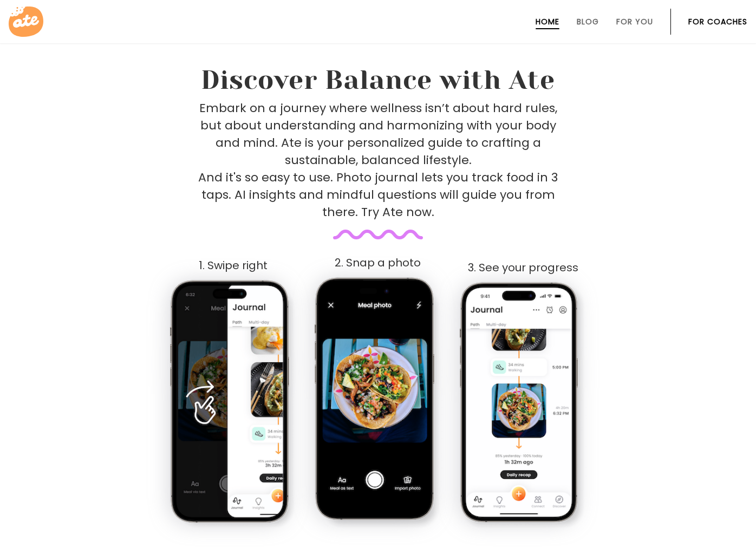 The width and height of the screenshot is (756, 554). What do you see at coordinates (378, 160) in the screenshot?
I see `p: Embark on a journey where wellness isn’t about hard rules, but about understanding and harmonizin...` at bounding box center [378, 160].